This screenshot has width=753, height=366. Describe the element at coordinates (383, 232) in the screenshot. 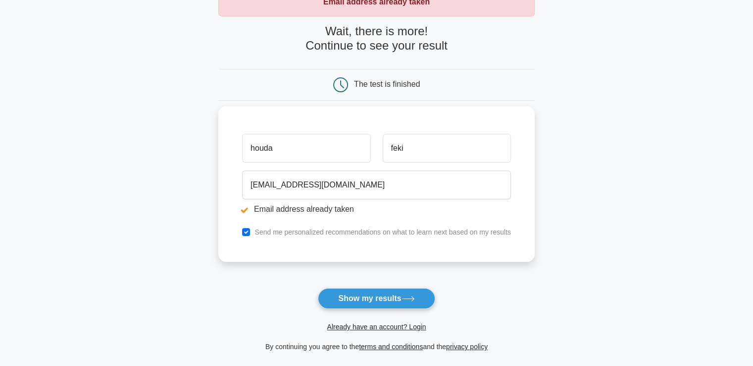

I see `label: Send me personalized recommendations on what to learn next based on my results` at that location.